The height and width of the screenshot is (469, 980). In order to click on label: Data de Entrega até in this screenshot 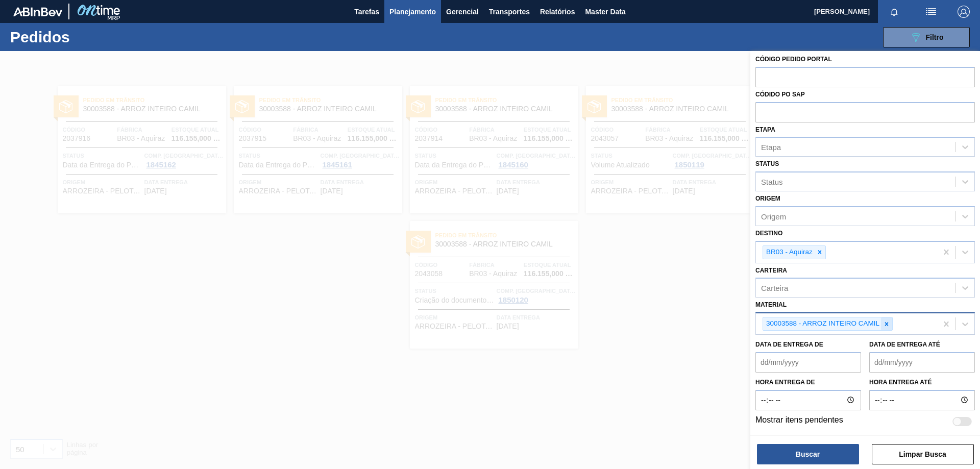, I will do `click(905, 345)`.